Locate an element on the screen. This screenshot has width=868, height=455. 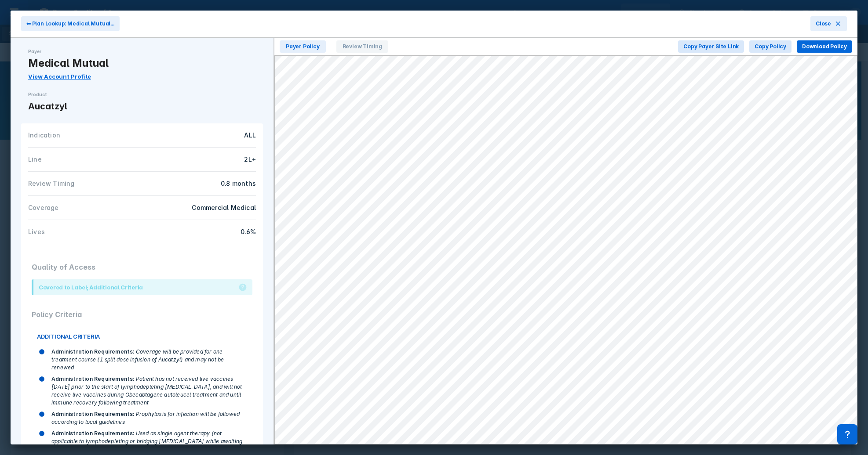
div: Policy Criteria is located at coordinates (142, 314).